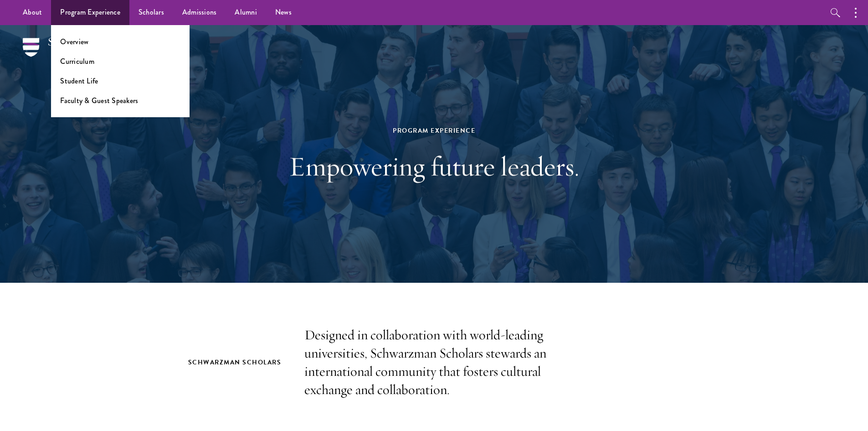 The image size is (868, 431). What do you see at coordinates (237, 362) in the screenshot?
I see `h2: Schwarzman Scholars` at bounding box center [237, 362].